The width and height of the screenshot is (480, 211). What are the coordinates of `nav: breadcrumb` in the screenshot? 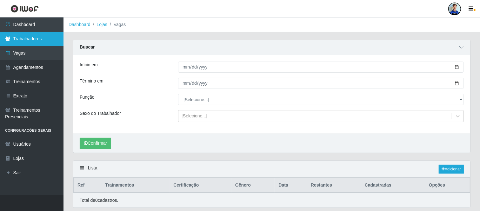 It's located at (272, 25).